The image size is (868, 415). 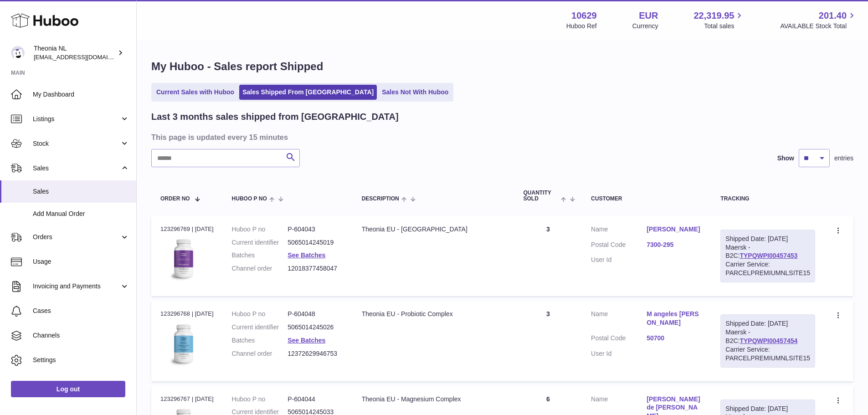 What do you see at coordinates (76, 286) in the screenshot?
I see `span: Invoicing and Payments` at bounding box center [76, 286].